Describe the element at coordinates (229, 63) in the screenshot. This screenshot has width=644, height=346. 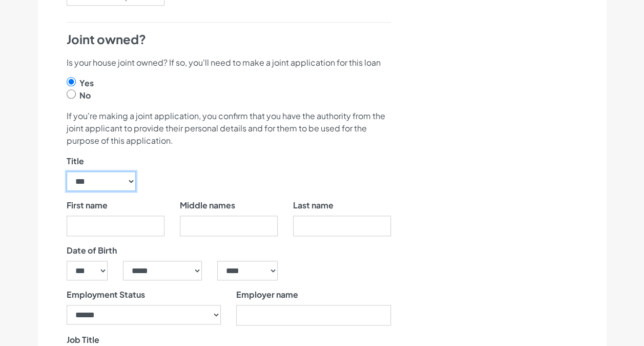
I see `p: Is your house joint owned? If so, you'll need to make a joint application for this loan` at that location.